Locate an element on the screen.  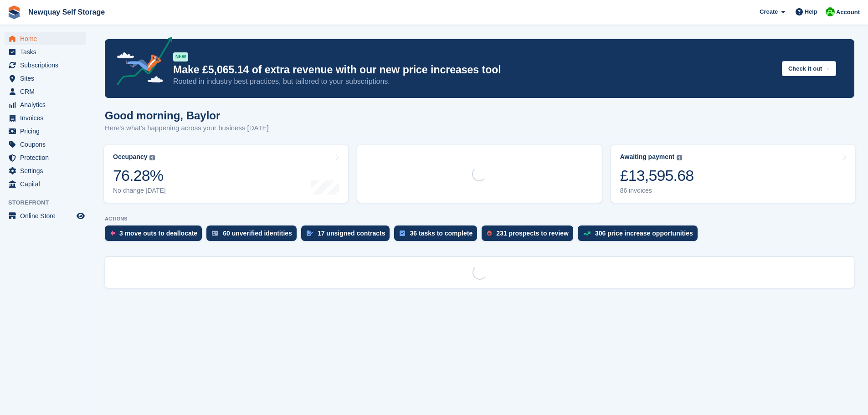
span: Sites is located at coordinates (48, 79).